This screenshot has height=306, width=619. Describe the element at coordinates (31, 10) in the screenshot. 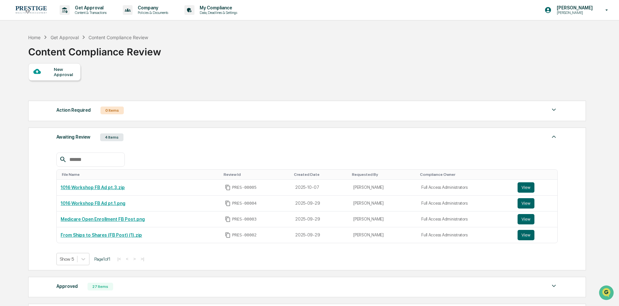

I see `img: logo` at that location.